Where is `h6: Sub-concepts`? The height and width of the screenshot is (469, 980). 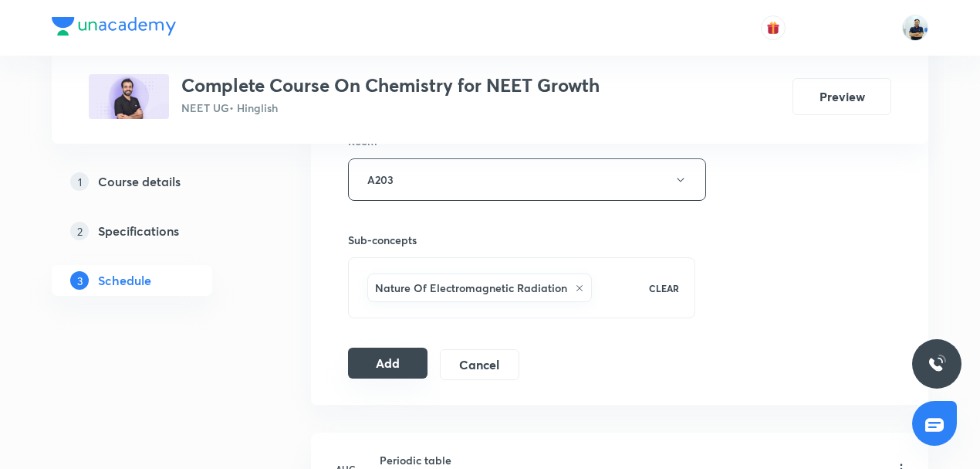
h6: Sub-concepts is located at coordinates (522, 240).